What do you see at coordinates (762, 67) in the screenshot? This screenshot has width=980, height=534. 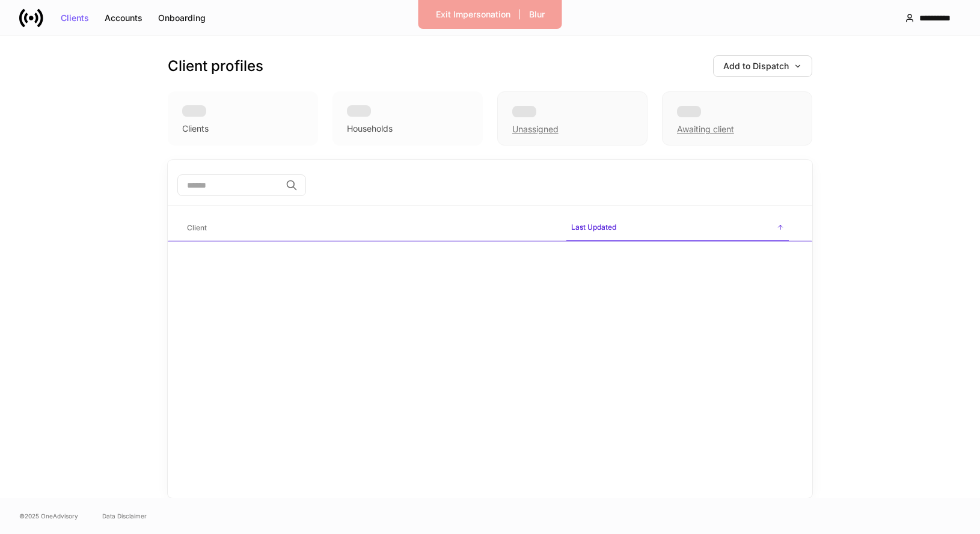 I see `button: Add to Dispatch` at bounding box center [762, 67].